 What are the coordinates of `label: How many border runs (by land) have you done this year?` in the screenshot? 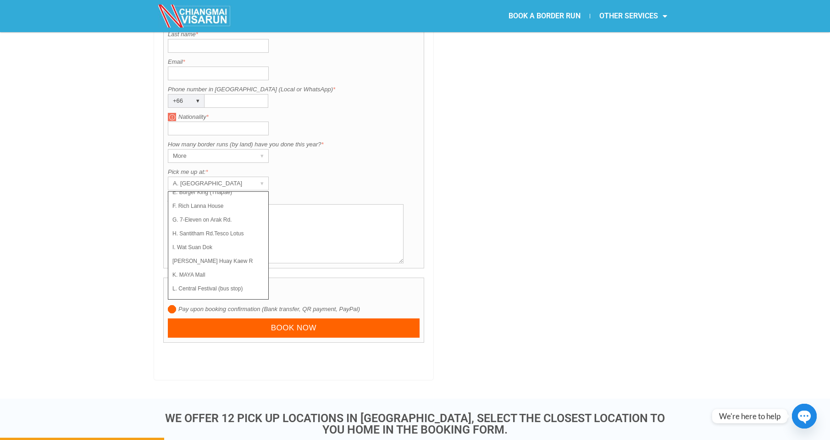 It's located at (293, 144).